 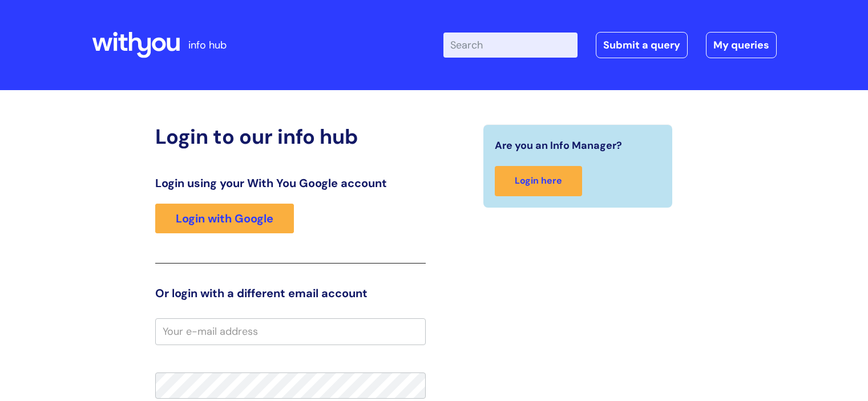 What do you see at coordinates (741, 45) in the screenshot?
I see `a: My queries` at bounding box center [741, 45].